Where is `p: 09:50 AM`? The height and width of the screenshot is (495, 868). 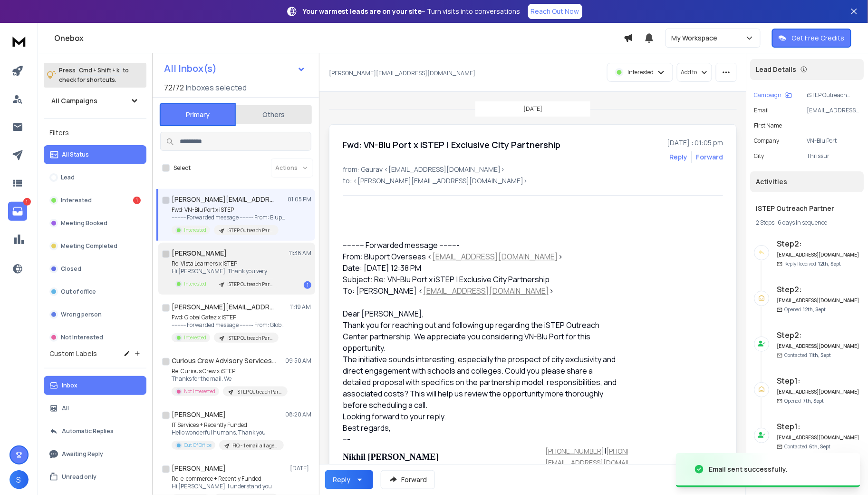 p: 09:50 AM is located at coordinates (298, 361).